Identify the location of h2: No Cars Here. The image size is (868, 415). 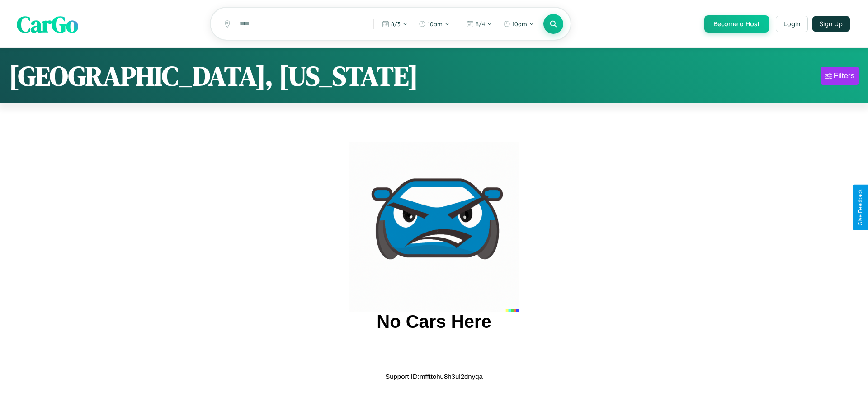
(434, 322).